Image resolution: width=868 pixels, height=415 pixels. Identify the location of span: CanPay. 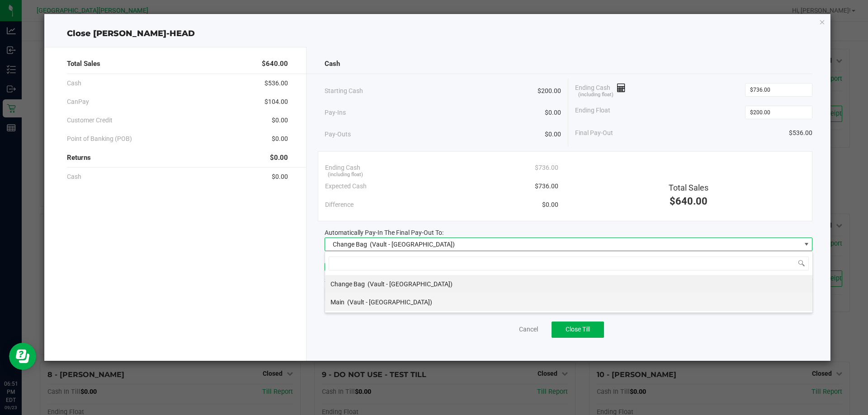
(78, 102).